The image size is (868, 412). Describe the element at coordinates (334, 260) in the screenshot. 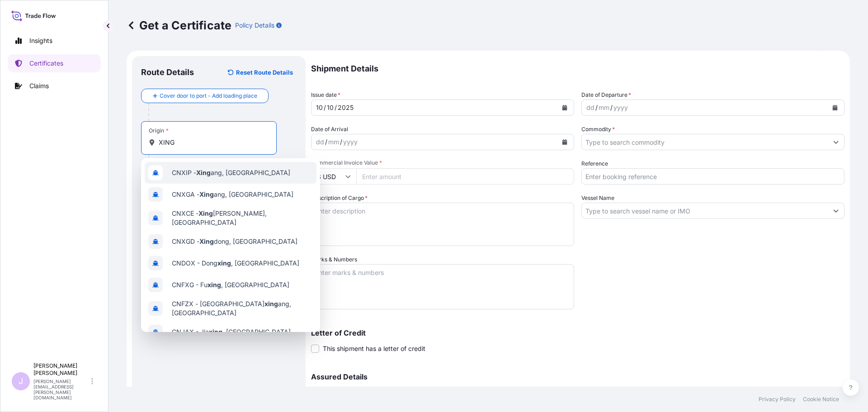

I see `label: Marks & Numbers` at that location.